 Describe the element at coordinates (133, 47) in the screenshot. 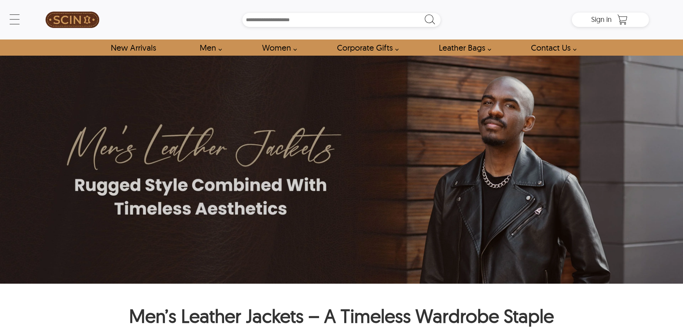

I see `a: Shop New Arrivals` at that location.